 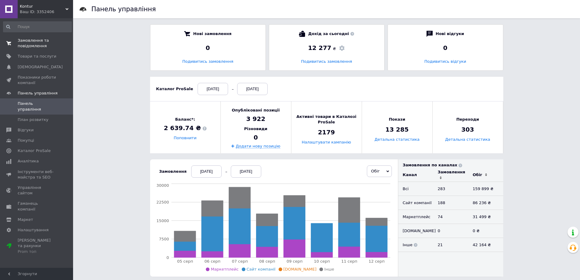 I want to click on span: Різновиди, so click(x=256, y=129).